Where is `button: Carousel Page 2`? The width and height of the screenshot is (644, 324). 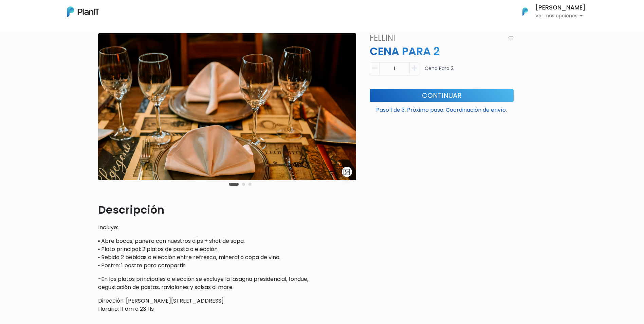 button: Carousel Page 2 is located at coordinates (243, 184).